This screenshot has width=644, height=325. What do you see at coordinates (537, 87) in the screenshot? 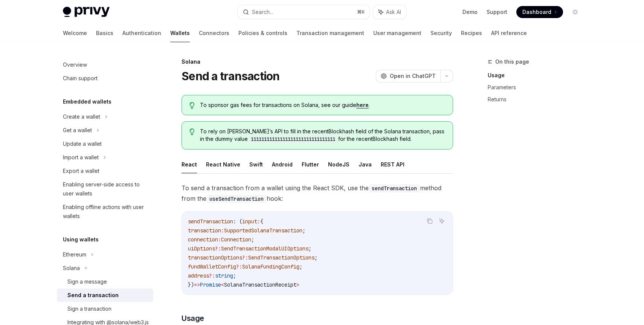
I see `a: Parameters` at bounding box center [537, 87].